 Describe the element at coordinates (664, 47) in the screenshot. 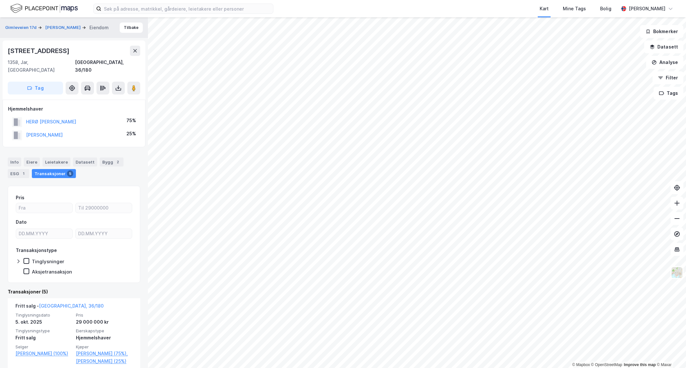

I see `button: Datasett` at that location.